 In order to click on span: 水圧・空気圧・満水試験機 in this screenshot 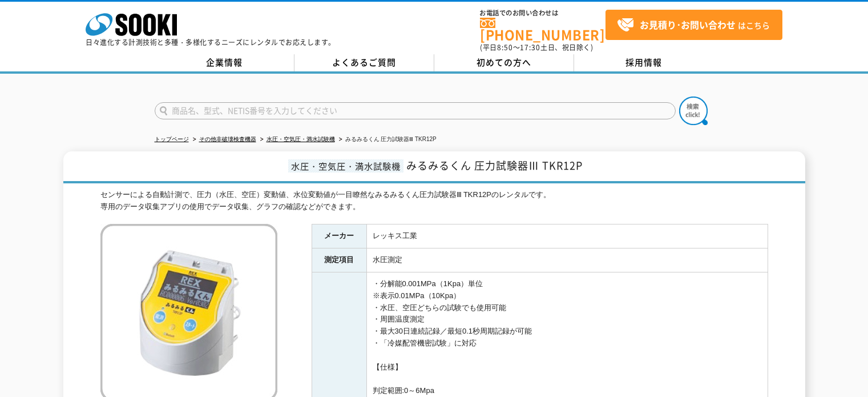, I will do `click(346, 166)`.